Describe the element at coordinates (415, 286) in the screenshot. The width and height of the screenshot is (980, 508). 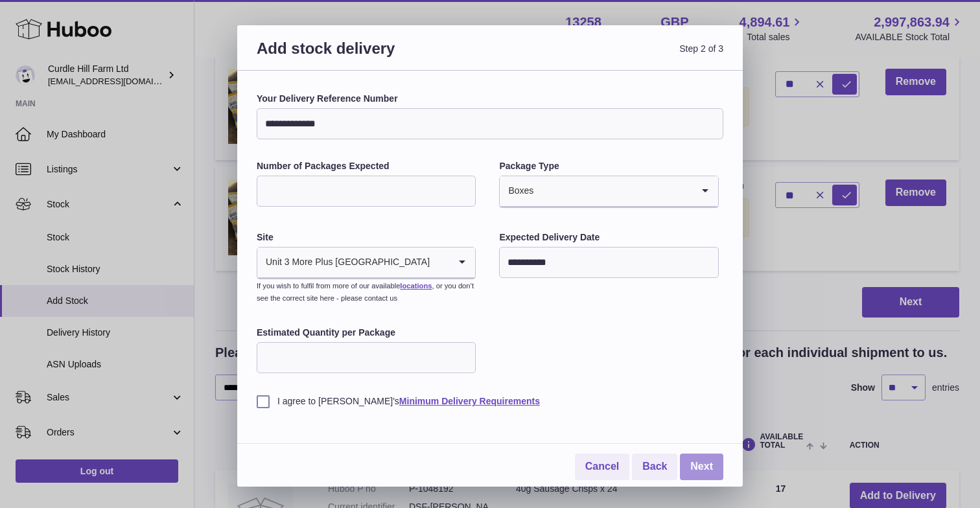
I see `a: locations` at that location.